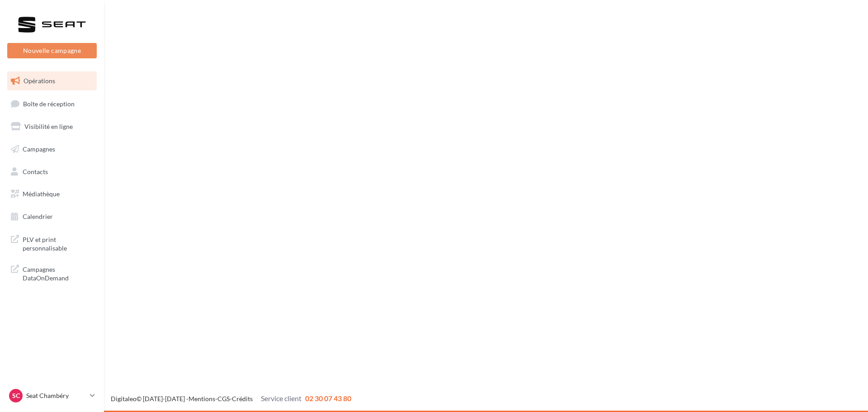  Describe the element at coordinates (48, 126) in the screenshot. I see `span: Visibilité en ligne` at that location.